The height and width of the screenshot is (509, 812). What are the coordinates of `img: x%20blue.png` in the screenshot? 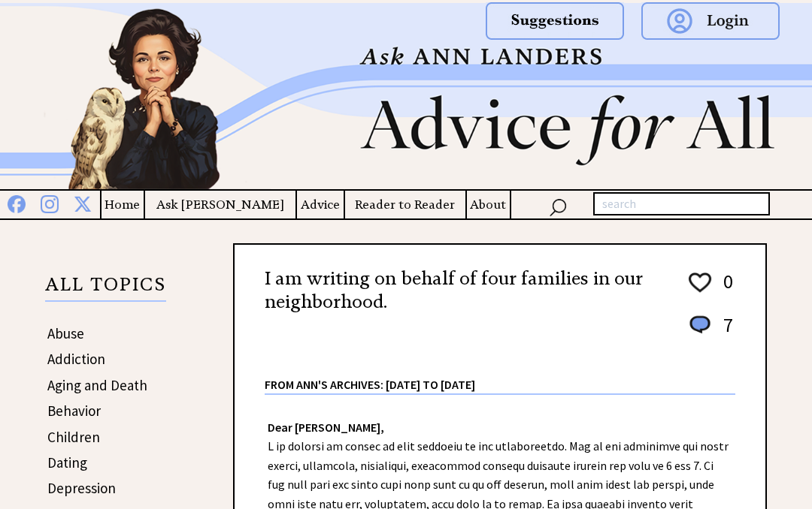 It's located at (83, 202).